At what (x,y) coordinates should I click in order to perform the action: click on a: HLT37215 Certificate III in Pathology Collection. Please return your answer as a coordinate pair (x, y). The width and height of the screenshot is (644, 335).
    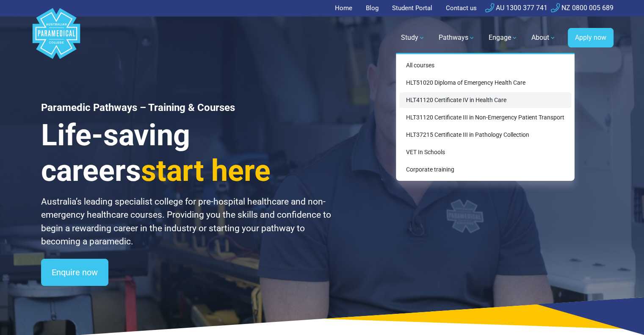
    Looking at the image, I should click on (485, 135).